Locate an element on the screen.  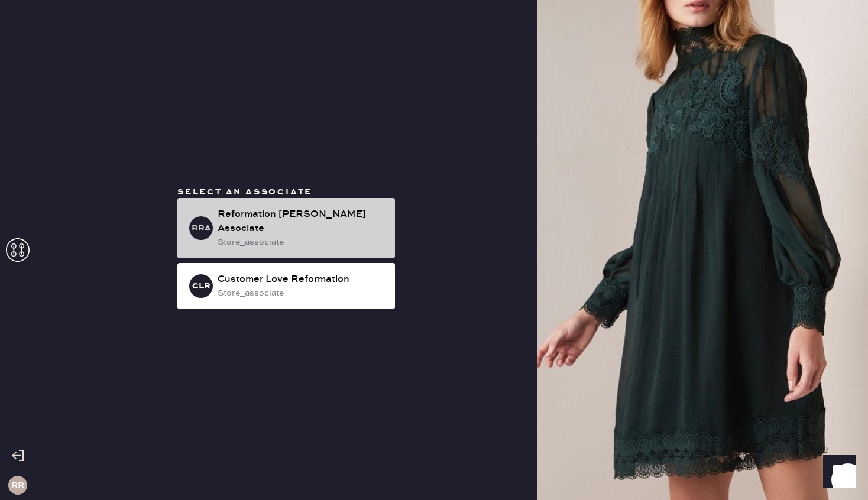
td: 938692 is located at coordinates (71, 215).